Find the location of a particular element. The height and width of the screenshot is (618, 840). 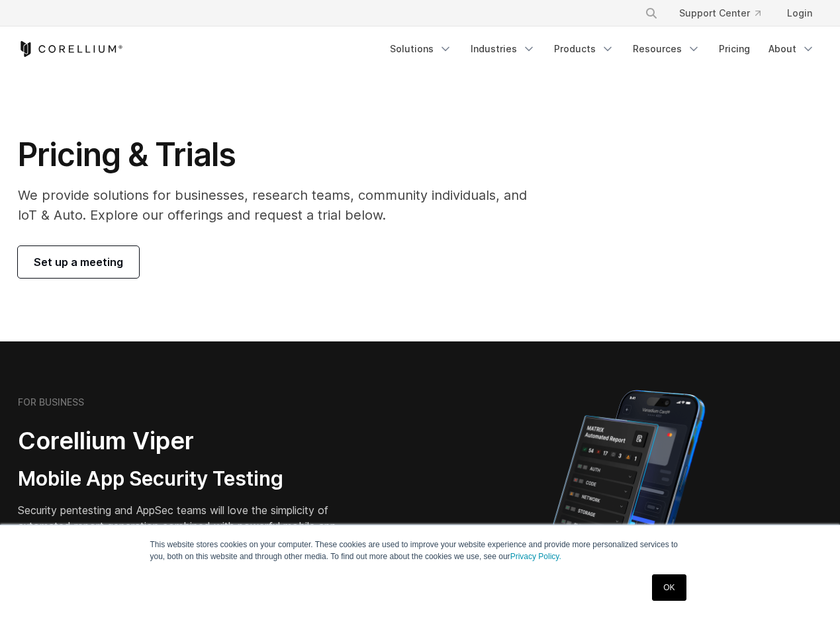

a: Solutions is located at coordinates (421, 49).